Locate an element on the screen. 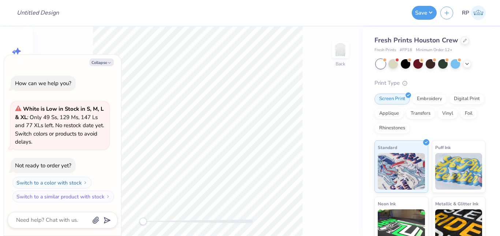 Image resolution: width=500 pixels, height=236 pixels. img: Rya Petinas-siasat is located at coordinates (478, 13).